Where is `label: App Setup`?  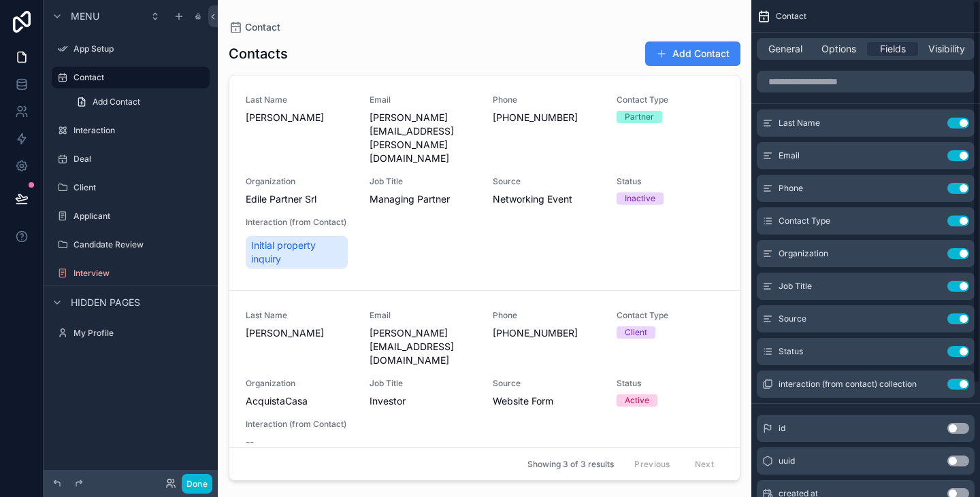
label: App Setup is located at coordinates (140, 49).